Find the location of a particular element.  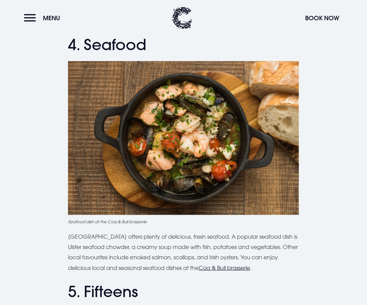

figcaption: Seafood dish at the Coq & Bull brasserie is located at coordinates (184, 222).